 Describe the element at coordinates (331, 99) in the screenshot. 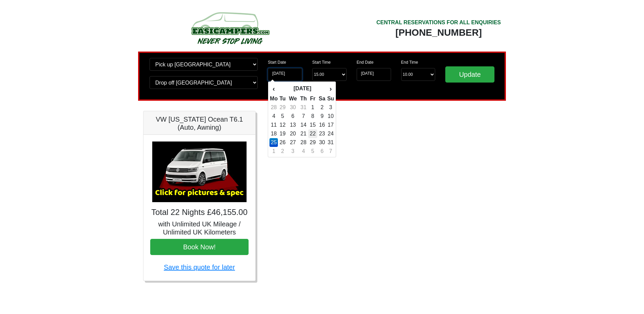

I see `th: Su` at that location.